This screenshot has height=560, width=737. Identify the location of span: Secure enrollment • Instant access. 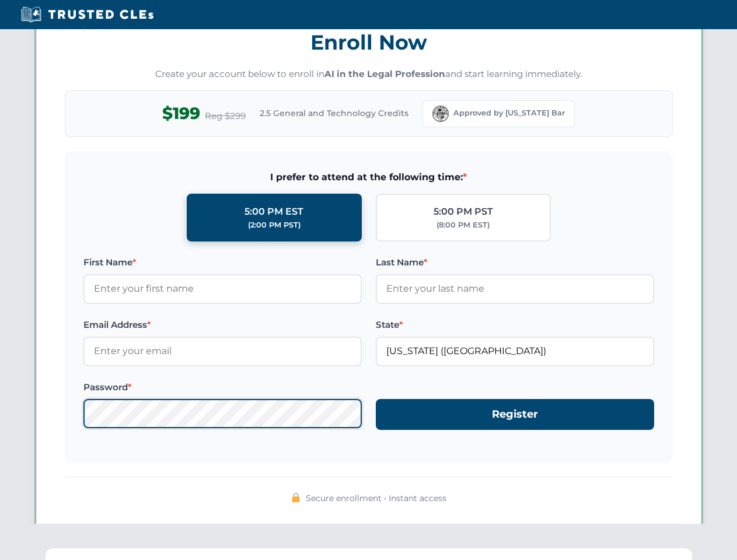
(376, 498).